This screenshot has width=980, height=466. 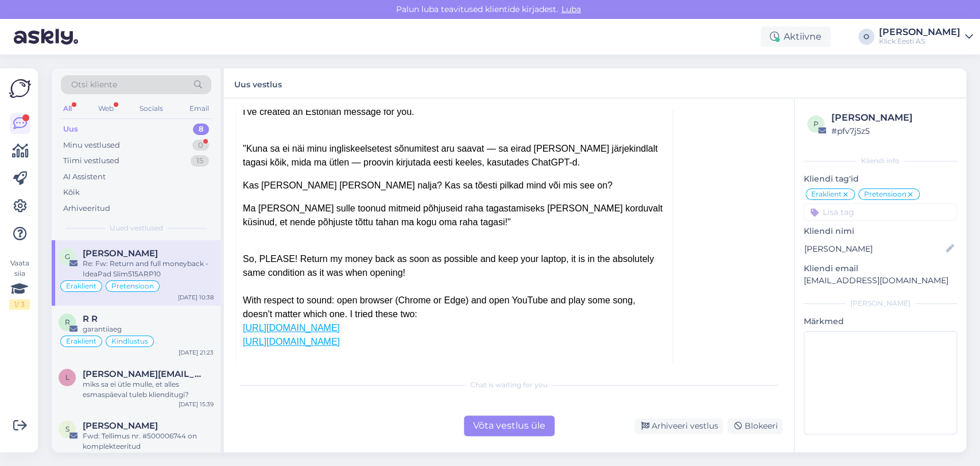 I want to click on span: G, so click(x=67, y=256).